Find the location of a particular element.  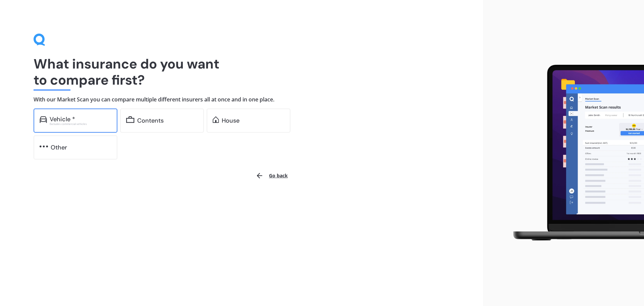

button: Go back is located at coordinates (272, 176).